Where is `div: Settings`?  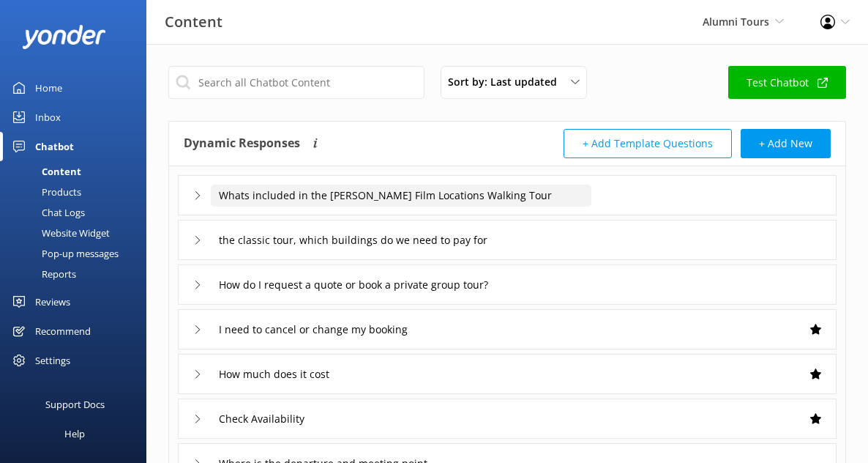 div: Settings is located at coordinates (52, 360).